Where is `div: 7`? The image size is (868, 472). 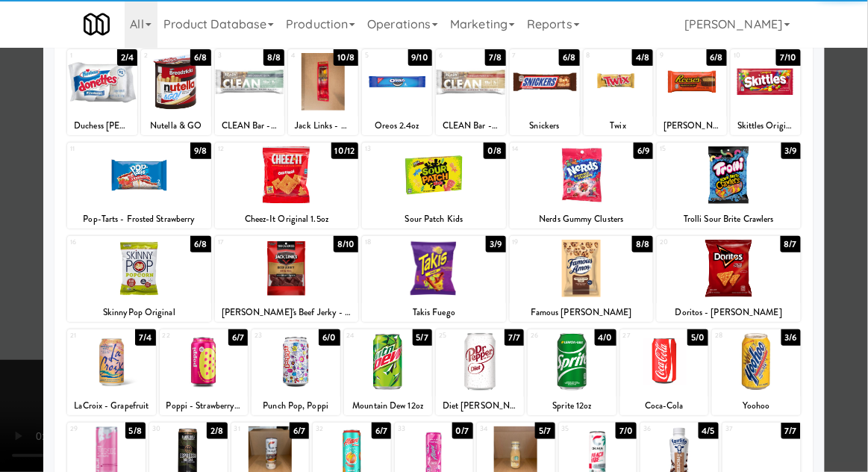
div: 7 is located at coordinates (528, 55).